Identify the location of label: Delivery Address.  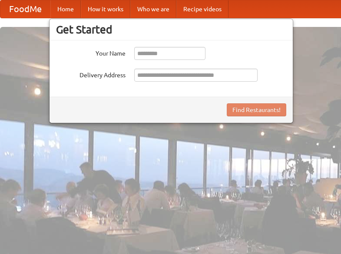
(91, 74).